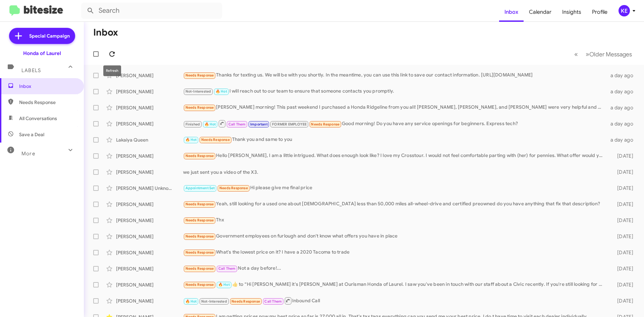 The width and height of the screenshot is (644, 317). I want to click on span: Insights, so click(571, 12).